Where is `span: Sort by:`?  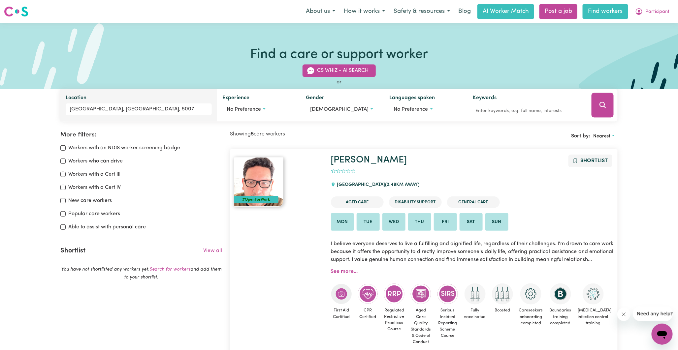 span: Sort by: is located at coordinates (581, 136).